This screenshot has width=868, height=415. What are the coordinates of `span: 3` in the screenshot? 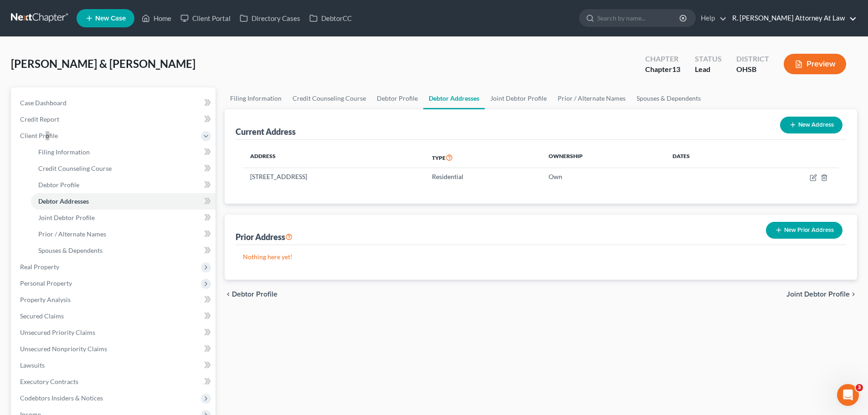 It's located at (860, 388).